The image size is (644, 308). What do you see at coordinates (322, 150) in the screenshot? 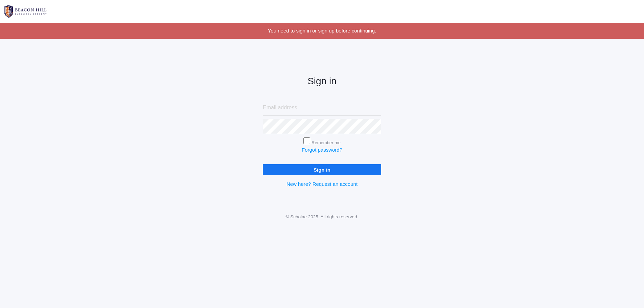
I see `a: Forgot password?` at bounding box center [322, 150].